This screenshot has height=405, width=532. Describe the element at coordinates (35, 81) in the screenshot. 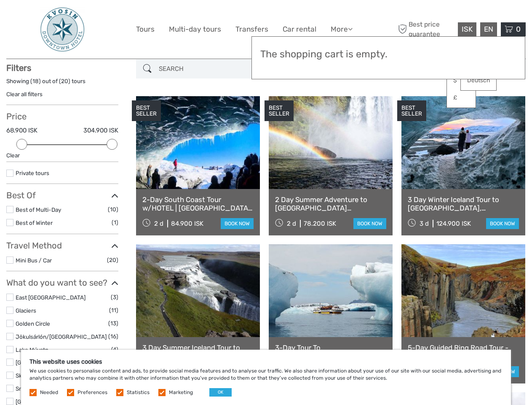

I see `label: 18` at that location.